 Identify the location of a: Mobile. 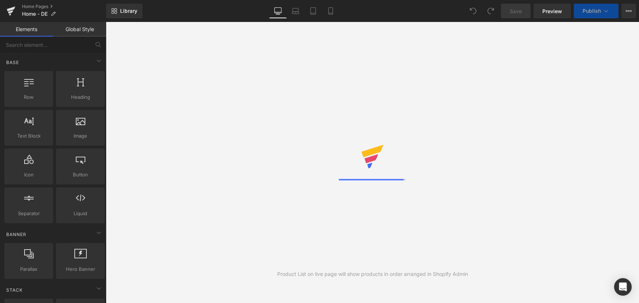
(331, 11).